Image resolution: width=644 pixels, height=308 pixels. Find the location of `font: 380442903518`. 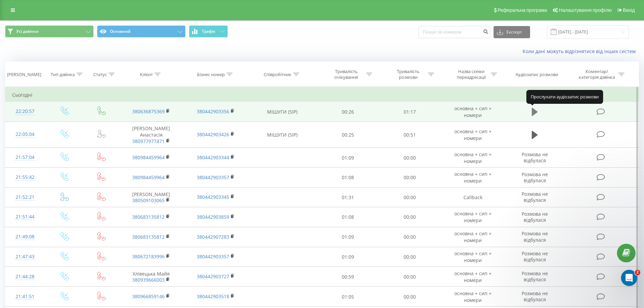

font: 380442903518 is located at coordinates (213, 296).